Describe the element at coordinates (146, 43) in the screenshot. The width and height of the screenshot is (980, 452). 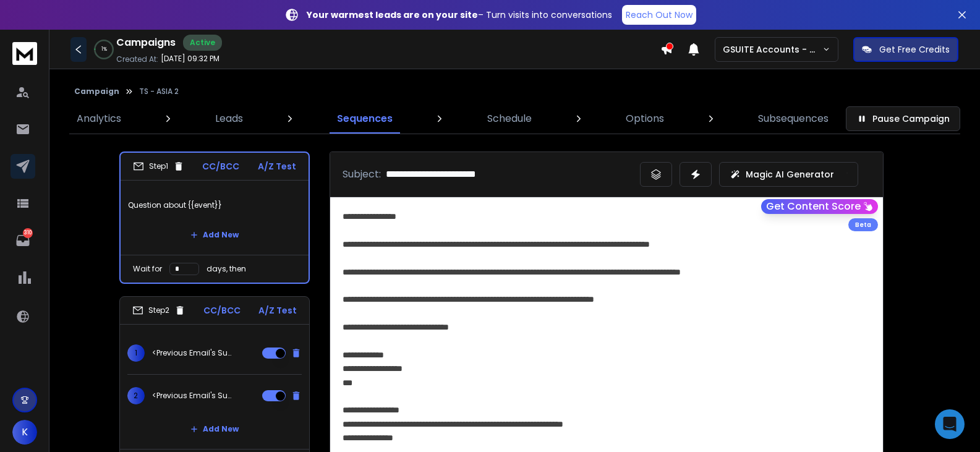
I see `h1: Campaigns` at that location.